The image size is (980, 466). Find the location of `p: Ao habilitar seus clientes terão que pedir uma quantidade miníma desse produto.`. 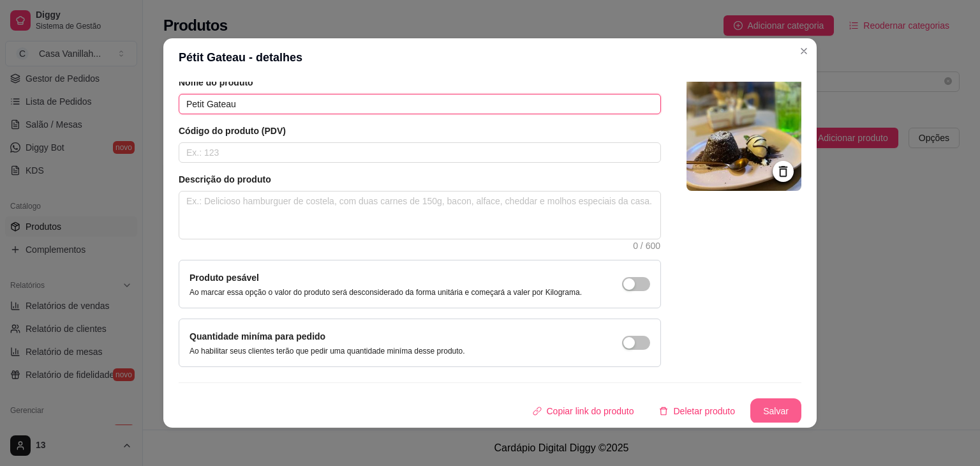

p: Ao habilitar seus clientes terão que pedir uma quantidade miníma desse produto. is located at coordinates (327, 351).